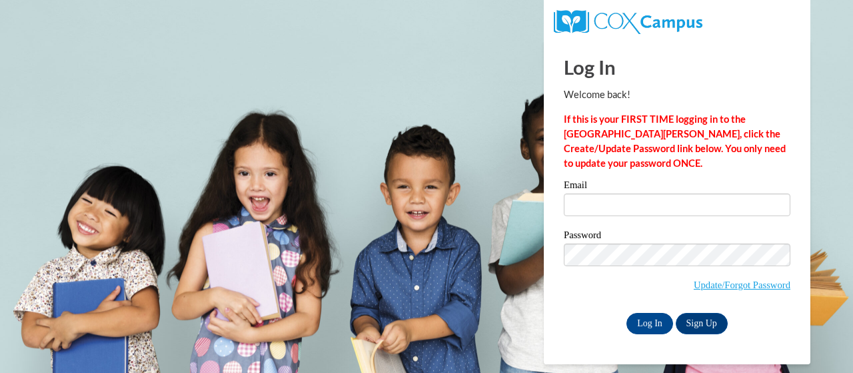 This screenshot has width=853, height=373. Describe the element at coordinates (650, 323) in the screenshot. I see `input: Log In` at that location.